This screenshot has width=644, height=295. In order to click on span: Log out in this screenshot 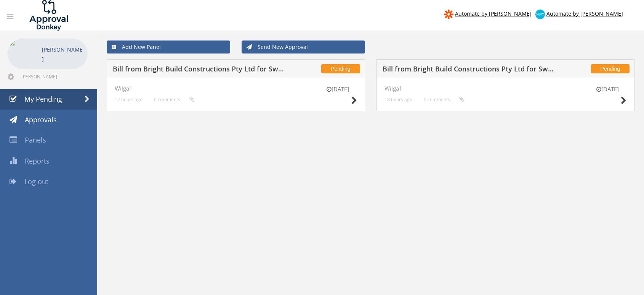, I will do `click(36, 181)`.